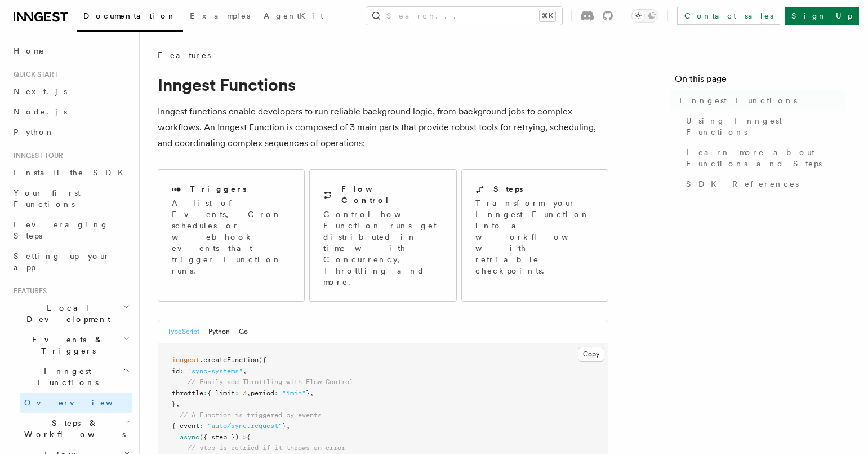 This screenshot has width=868, height=454. What do you see at coordinates (70, 112) in the screenshot?
I see `a: Node.js` at bounding box center [70, 112].